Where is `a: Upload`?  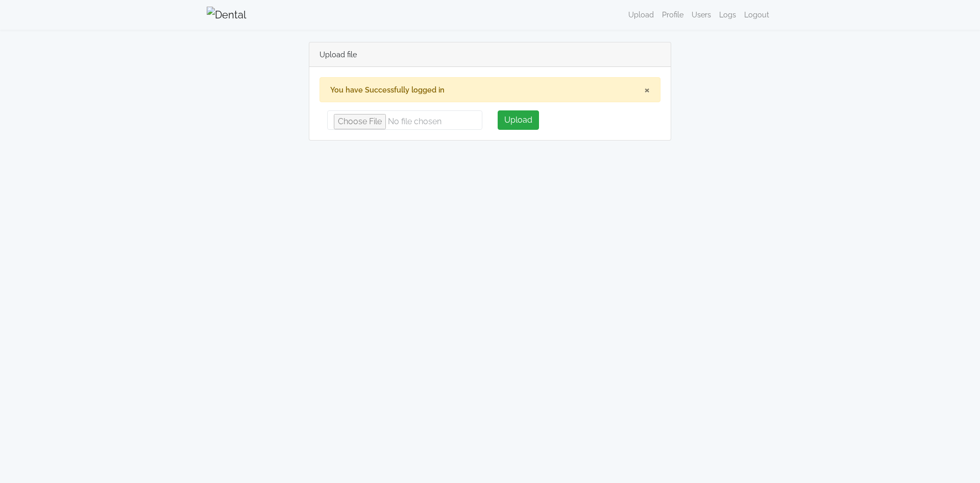
a: Upload is located at coordinates (641, 15).